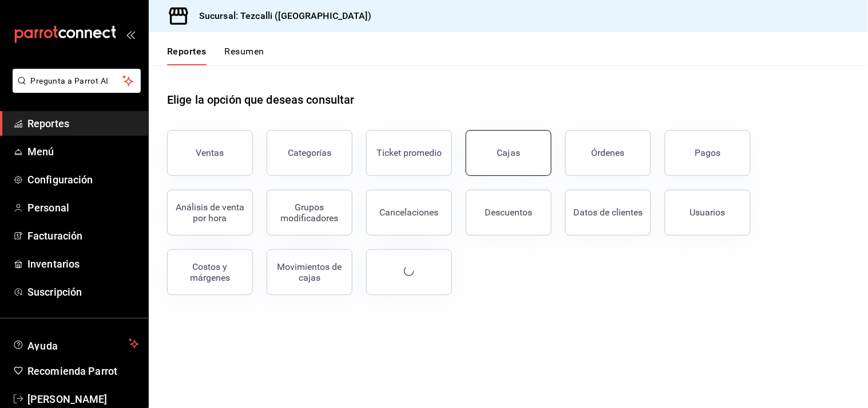 The image size is (868, 408). What do you see at coordinates (508, 212) in the screenshot?
I see `div: Descuentos` at bounding box center [508, 212].